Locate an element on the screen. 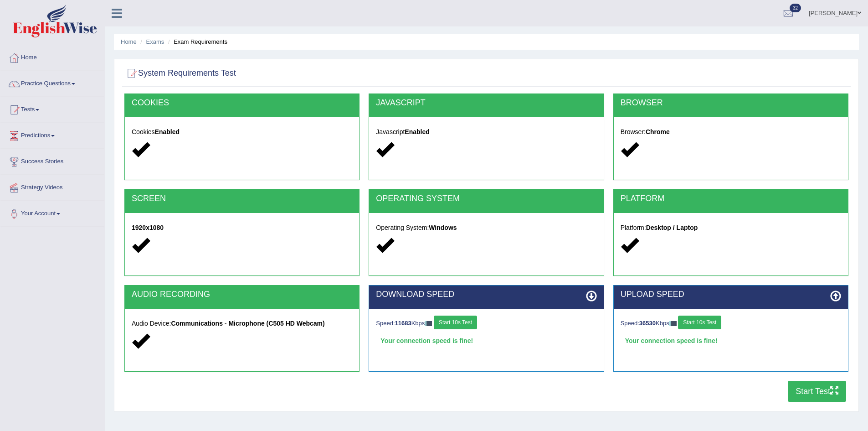 The image size is (868, 431). strong: 36530 is located at coordinates (648, 323).